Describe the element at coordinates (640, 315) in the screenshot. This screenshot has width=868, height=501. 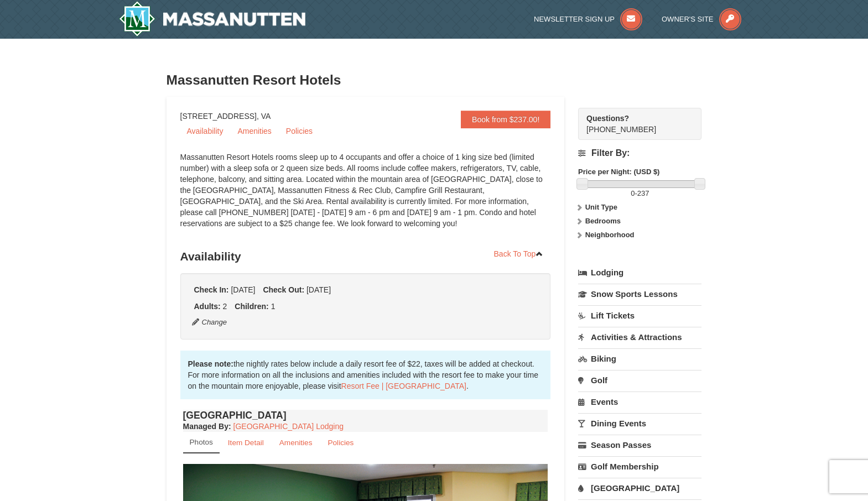
I see `a: Lift Tickets` at that location.